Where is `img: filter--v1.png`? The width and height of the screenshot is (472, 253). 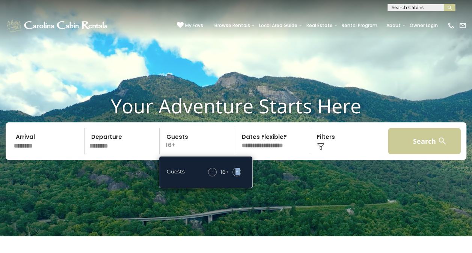
img: filter--v1.png is located at coordinates (320, 147).